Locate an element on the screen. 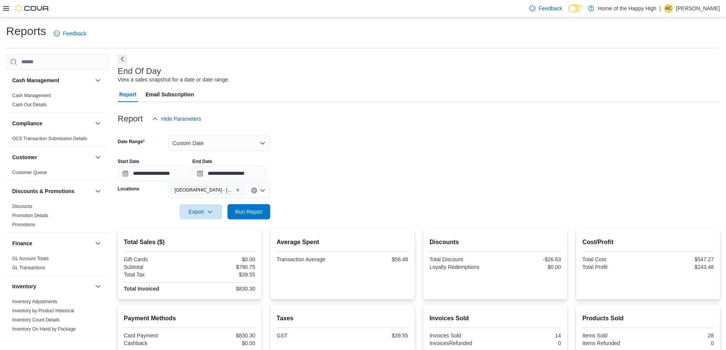 This screenshot has height=350, width=726. div: -$26.63 is located at coordinates (528, 259).